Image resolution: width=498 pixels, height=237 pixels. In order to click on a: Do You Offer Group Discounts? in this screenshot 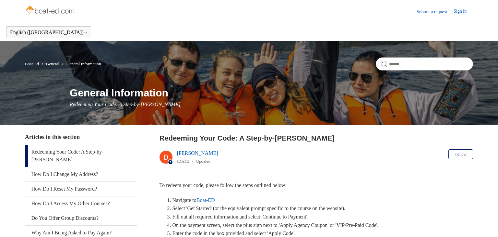, I will do `click(81, 218)`.